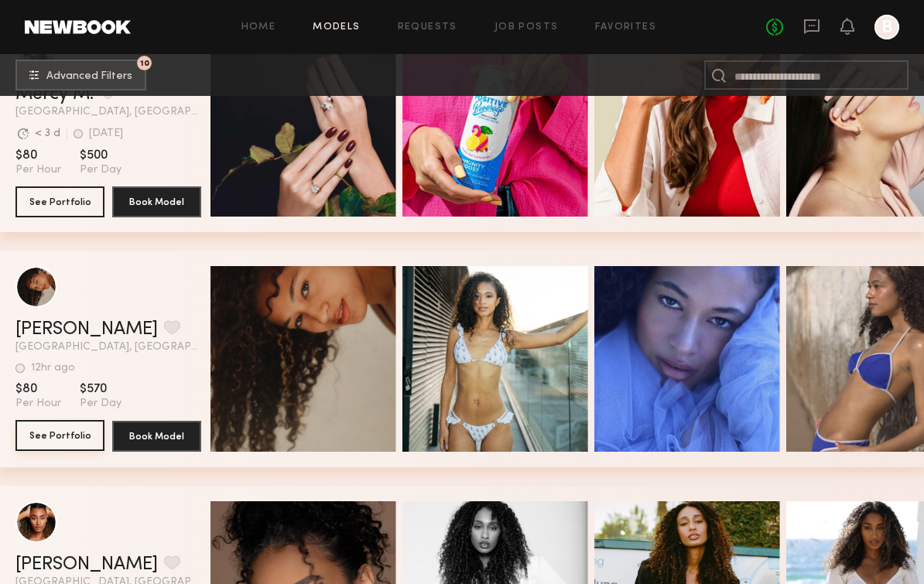 Image resolution: width=924 pixels, height=584 pixels. I want to click on a: Requests, so click(427, 27).